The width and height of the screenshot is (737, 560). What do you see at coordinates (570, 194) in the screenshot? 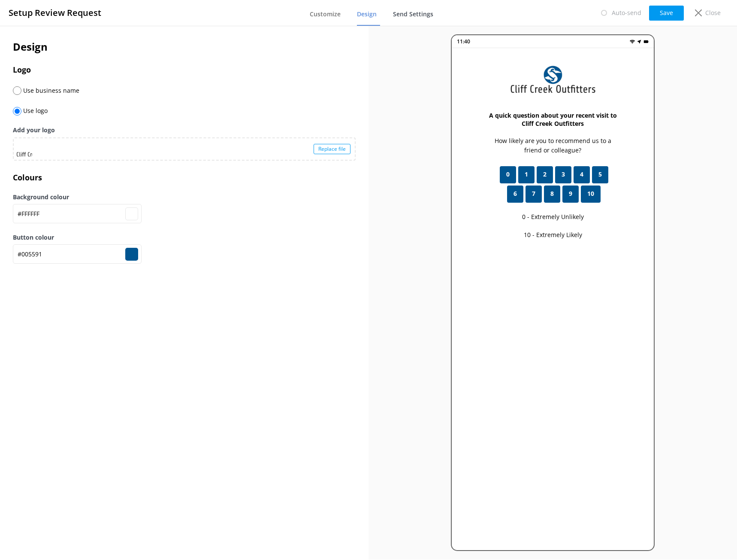
I see `span: 9` at bounding box center [570, 194].